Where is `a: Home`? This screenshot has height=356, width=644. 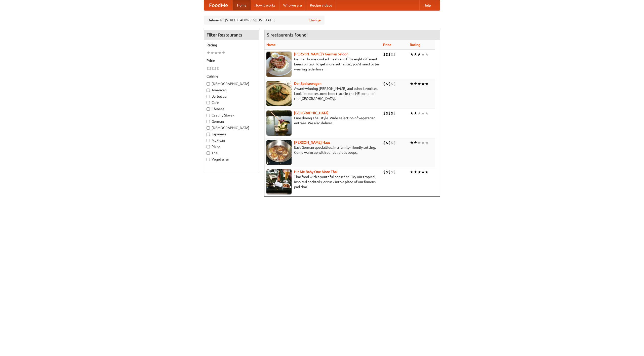 a: Home is located at coordinates (242, 5).